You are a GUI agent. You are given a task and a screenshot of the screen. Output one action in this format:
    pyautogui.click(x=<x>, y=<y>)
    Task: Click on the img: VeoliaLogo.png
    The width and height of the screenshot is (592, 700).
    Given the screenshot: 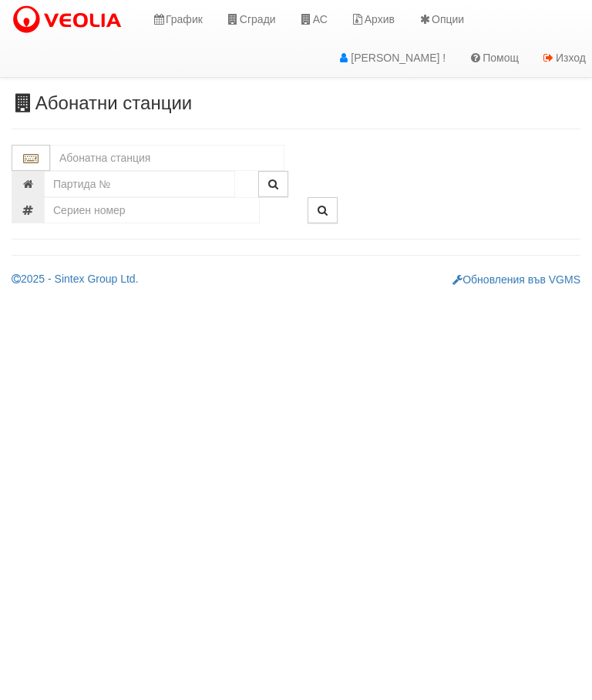 What is the action you would take?
    pyautogui.click(x=70, y=20)
    